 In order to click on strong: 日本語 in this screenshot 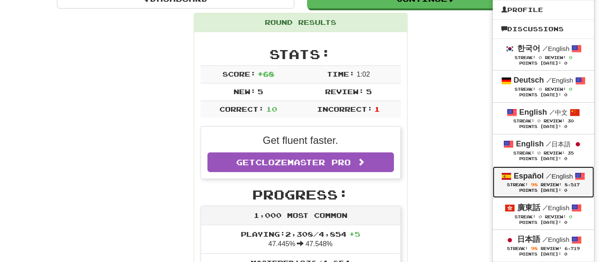, I will do `click(529, 239)`.